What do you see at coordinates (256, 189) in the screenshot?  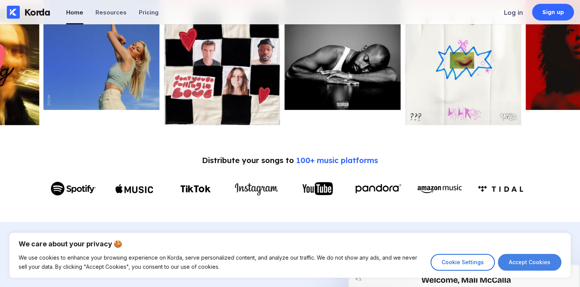 I see `img: Instagram` at bounding box center [256, 189].